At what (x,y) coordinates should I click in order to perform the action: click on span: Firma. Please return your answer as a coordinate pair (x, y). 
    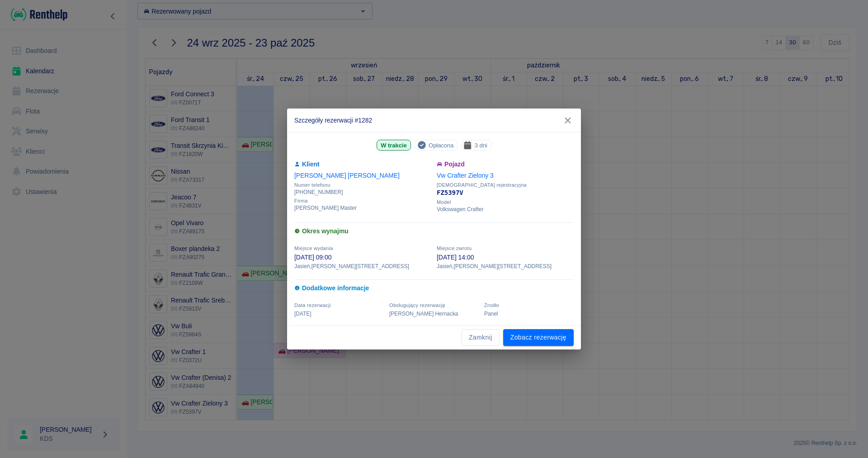
    Looking at the image, I should click on (363, 201).